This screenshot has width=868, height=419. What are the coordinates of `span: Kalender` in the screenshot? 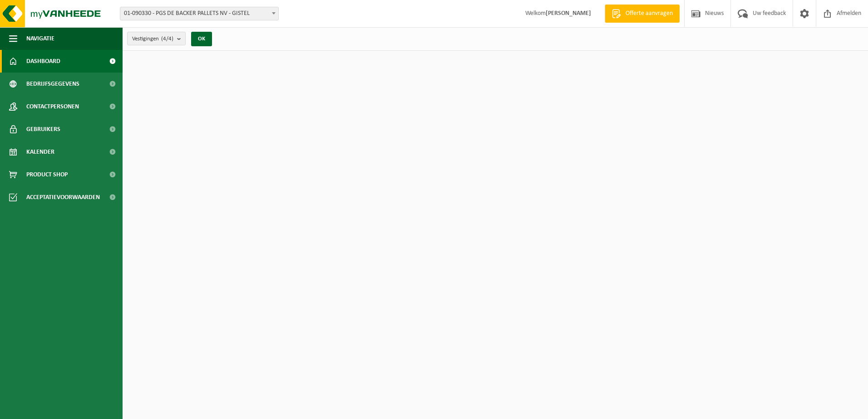 It's located at (40, 152).